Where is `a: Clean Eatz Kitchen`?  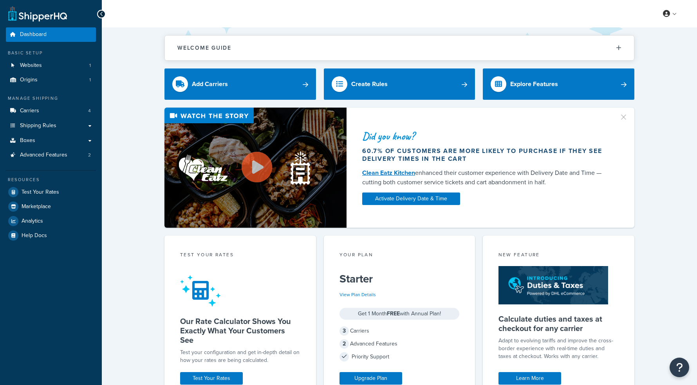
a: Clean Eatz Kitchen is located at coordinates (388, 173).